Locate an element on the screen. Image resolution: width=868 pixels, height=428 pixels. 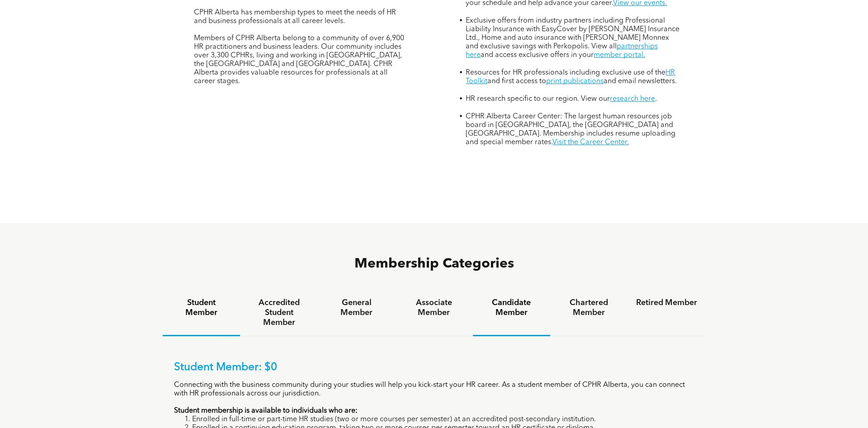
a: research here is located at coordinates (632, 99).